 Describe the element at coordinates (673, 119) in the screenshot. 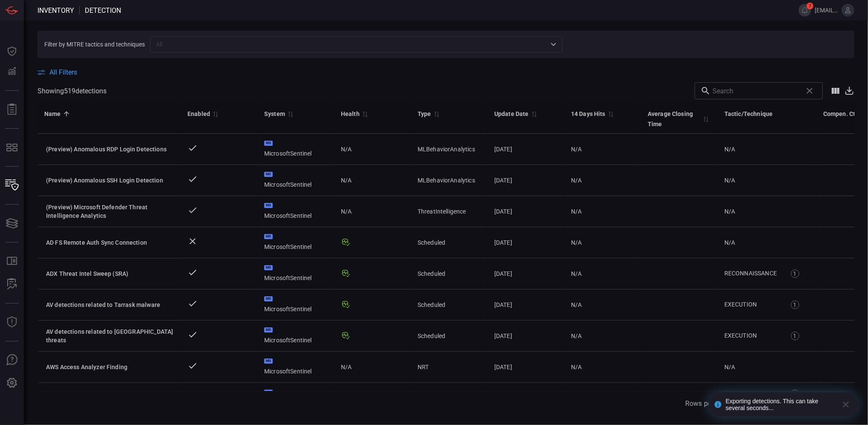

I see `div: Average Closing Time` at that location.